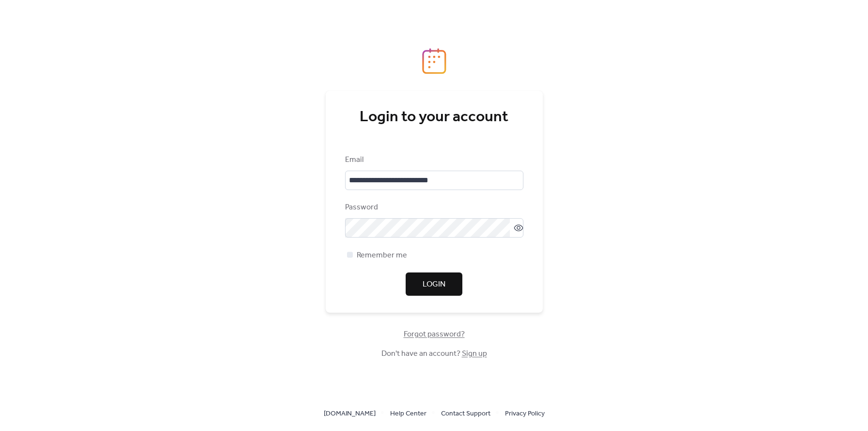 The width and height of the screenshot is (868, 431). Describe the element at coordinates (434, 334) in the screenshot. I see `span: Forgot password?` at that location.